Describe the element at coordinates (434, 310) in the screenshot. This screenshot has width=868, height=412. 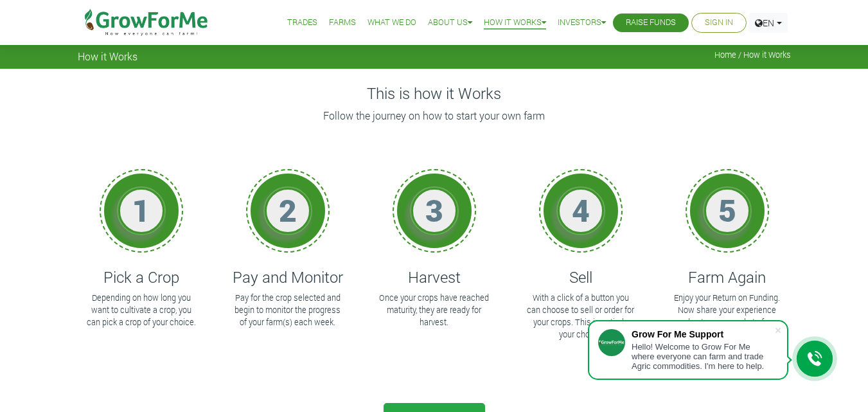
I see `p: Once your crops have reached maturity, they are ready for harvest.` at that location.